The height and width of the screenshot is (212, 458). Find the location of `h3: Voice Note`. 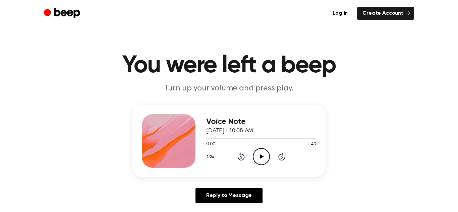

h3: Voice Note is located at coordinates (261, 122).